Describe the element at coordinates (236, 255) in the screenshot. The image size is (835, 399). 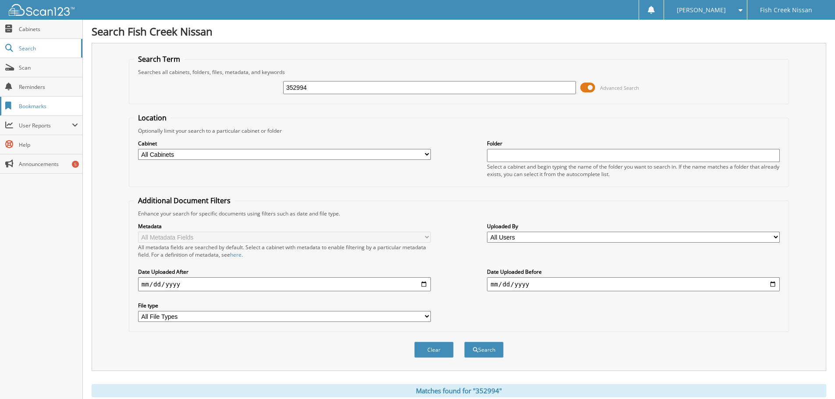
I see `a: here` at that location.